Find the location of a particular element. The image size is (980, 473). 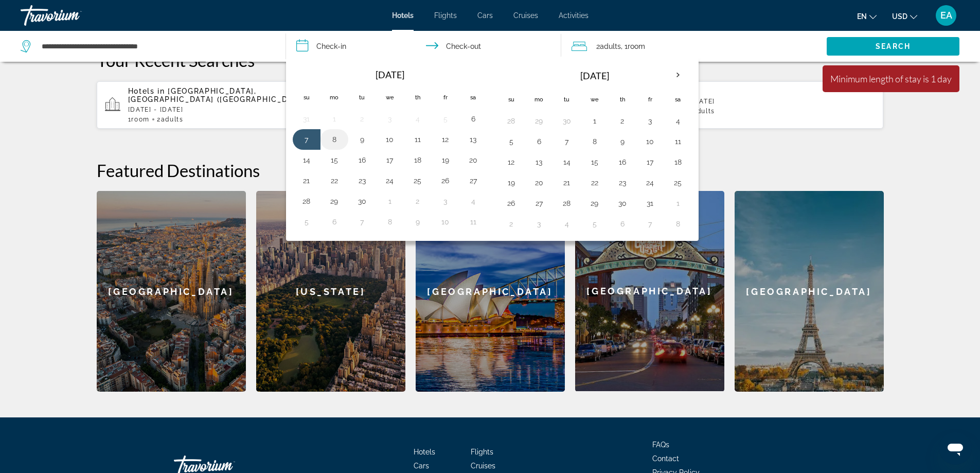

span: en is located at coordinates (862, 16).